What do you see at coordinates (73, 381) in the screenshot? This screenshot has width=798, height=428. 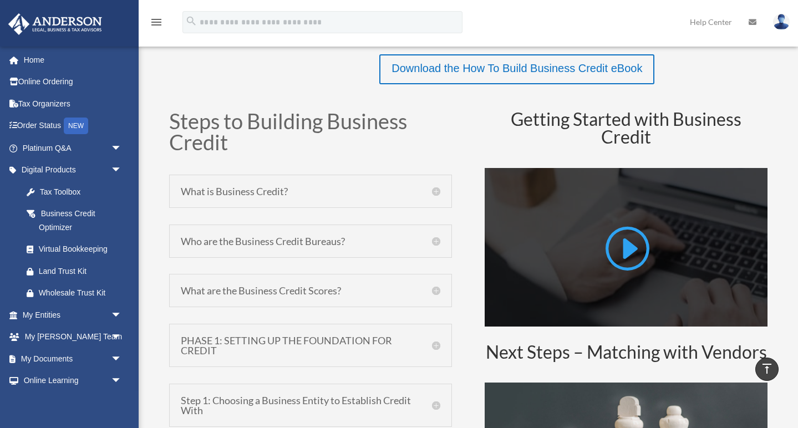 I see `a: Online Learningarrow_drop_down` at bounding box center [73, 381].